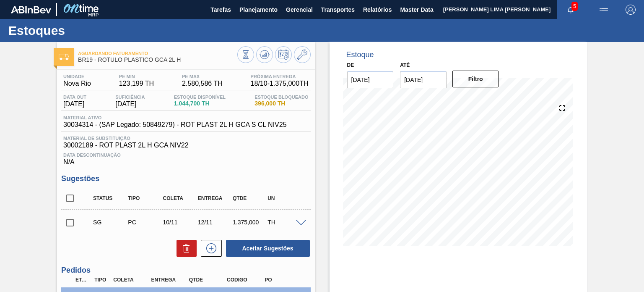  Describe the element at coordinates (199, 97) in the screenshot. I see `span: Estoque Disponível` at that location.